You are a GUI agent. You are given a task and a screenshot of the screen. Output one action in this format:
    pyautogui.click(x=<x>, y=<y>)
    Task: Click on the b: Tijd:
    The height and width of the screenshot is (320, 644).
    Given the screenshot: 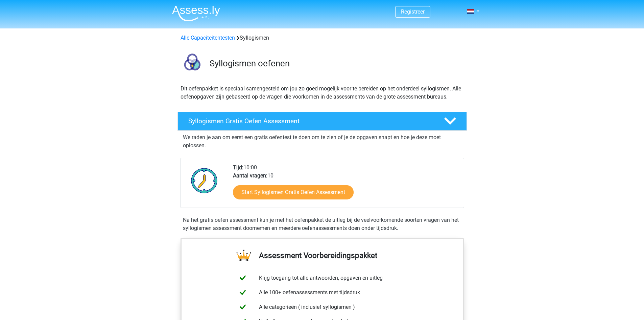 What is the action you would take?
    pyautogui.click(x=238, y=167)
    